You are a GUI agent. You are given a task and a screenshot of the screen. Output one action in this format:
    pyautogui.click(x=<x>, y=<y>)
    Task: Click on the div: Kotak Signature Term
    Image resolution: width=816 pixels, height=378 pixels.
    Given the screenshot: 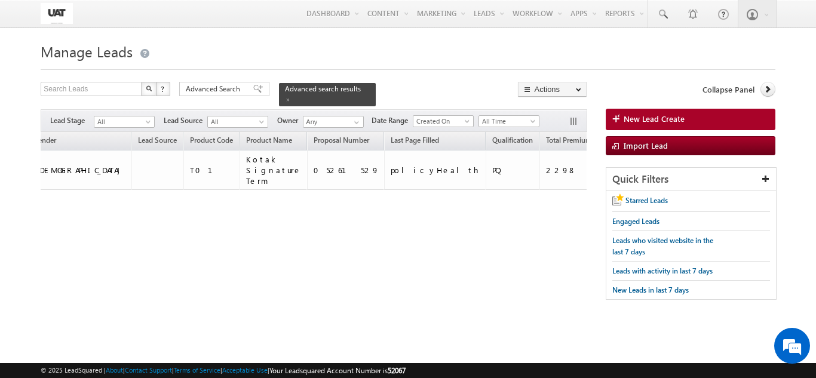 What is the action you would take?
    pyautogui.click(x=274, y=170)
    